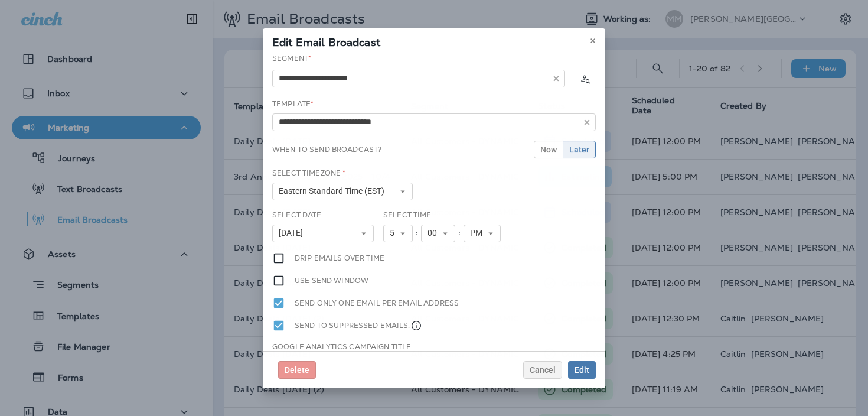 Image resolution: width=868 pixels, height=416 pixels. What do you see at coordinates (543, 369) in the screenshot?
I see `span: Cancel` at bounding box center [543, 369].